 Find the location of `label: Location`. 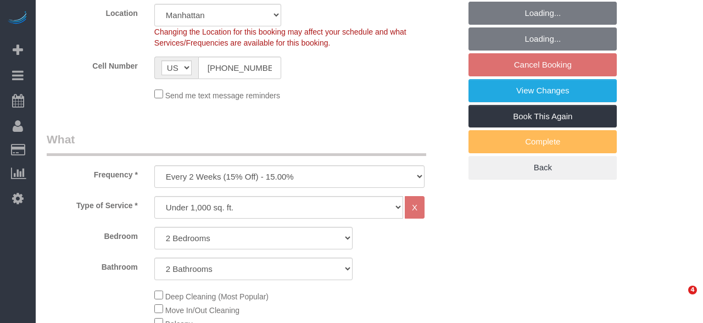

label: Location is located at coordinates (92, 11).